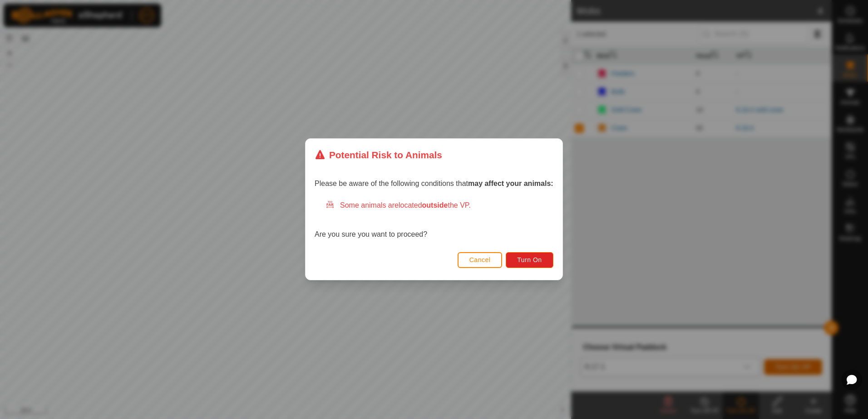 This screenshot has height=419, width=868. I want to click on strong: outside, so click(435, 206).